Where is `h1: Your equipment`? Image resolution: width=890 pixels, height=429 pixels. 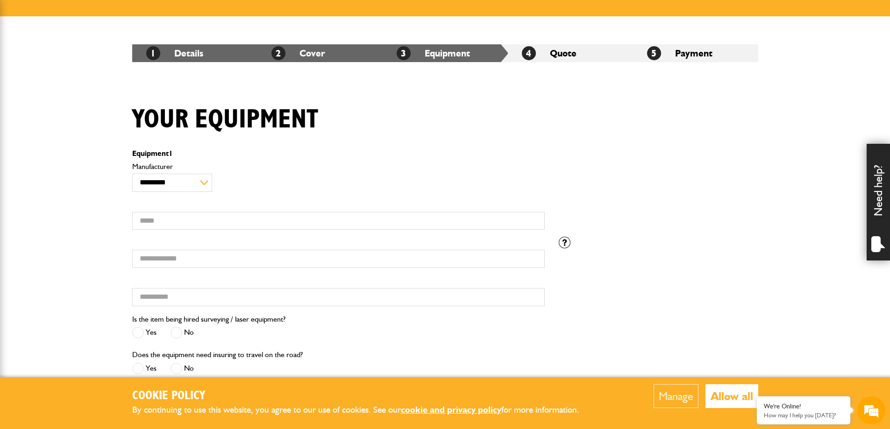
h1: Your equipment is located at coordinates (225, 120).